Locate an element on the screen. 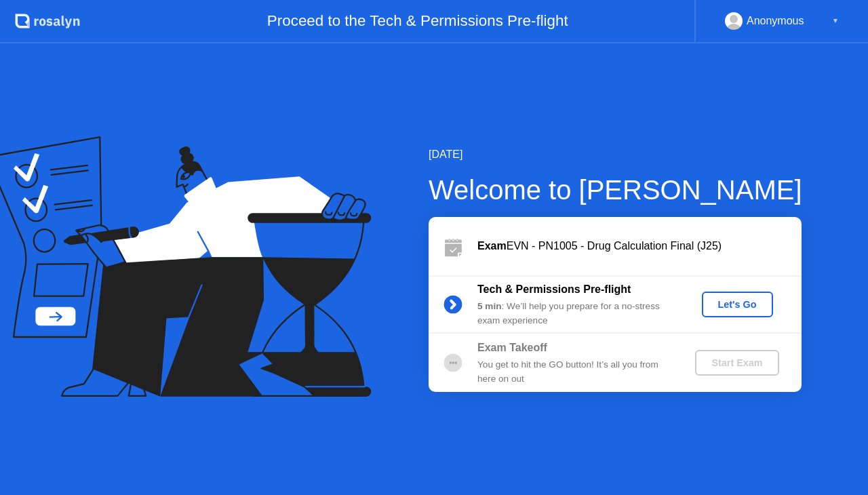 Image resolution: width=868 pixels, height=495 pixels. b: 5 min is located at coordinates (490, 306).